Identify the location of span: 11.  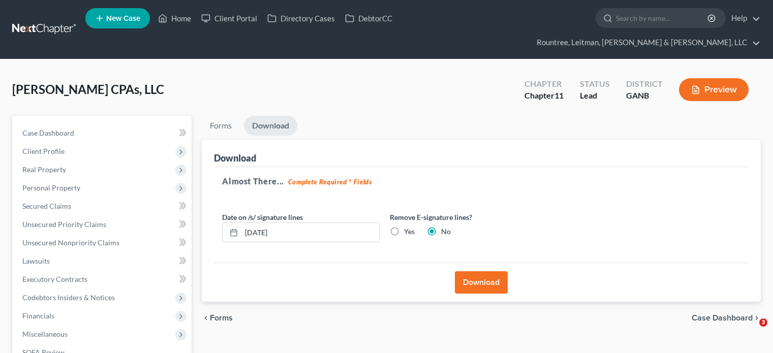
(559, 95).